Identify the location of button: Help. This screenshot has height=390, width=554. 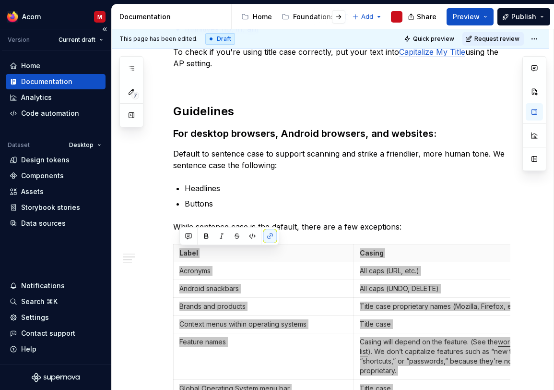
(56, 349).